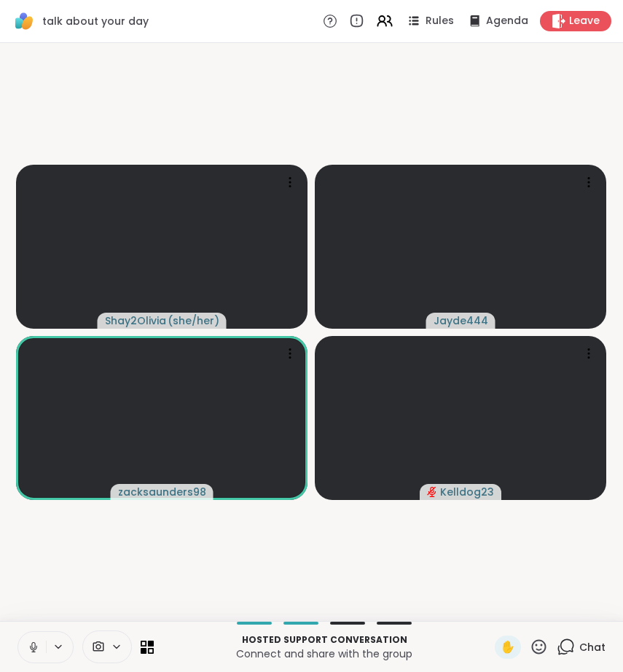 This screenshot has width=623, height=672. Describe the element at coordinates (439, 21) in the screenshot. I see `span: Rules` at that location.